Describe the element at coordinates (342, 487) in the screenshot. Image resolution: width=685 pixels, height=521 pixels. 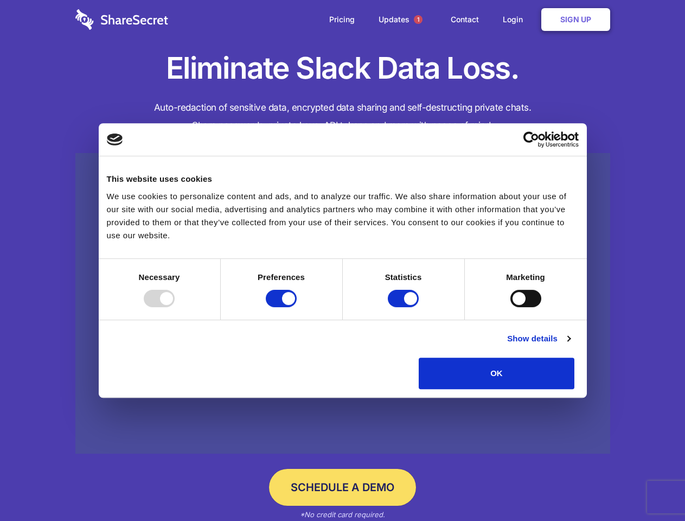
I see `a: Schedule a Demo` at that location.